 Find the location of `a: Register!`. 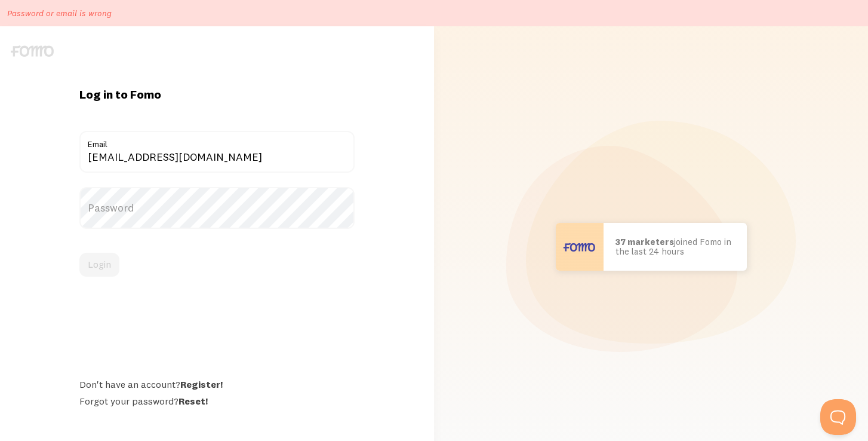

a: Register! is located at coordinates (201, 385).